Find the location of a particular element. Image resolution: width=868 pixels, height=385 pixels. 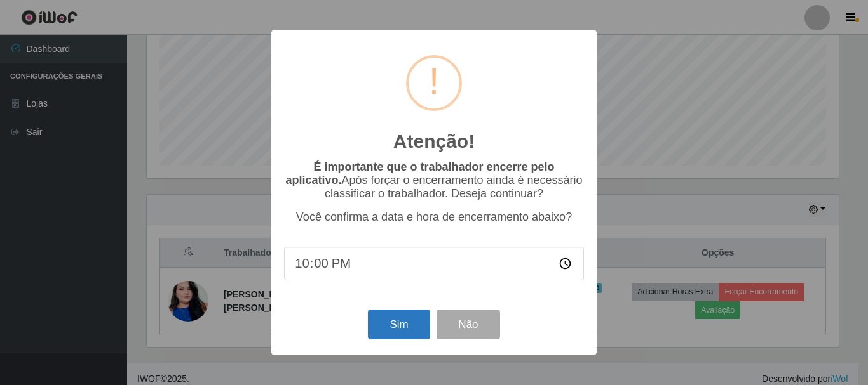

p: Após forçar o encerramento ainda é necessário classificar o trabalhador. Deseja continuar? is located at coordinates (434, 180).